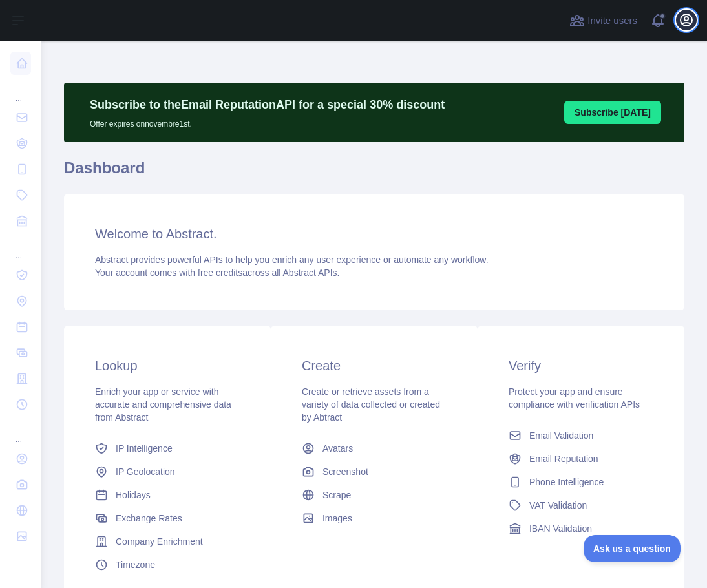  I want to click on a: IP Intelligence, so click(167, 449).